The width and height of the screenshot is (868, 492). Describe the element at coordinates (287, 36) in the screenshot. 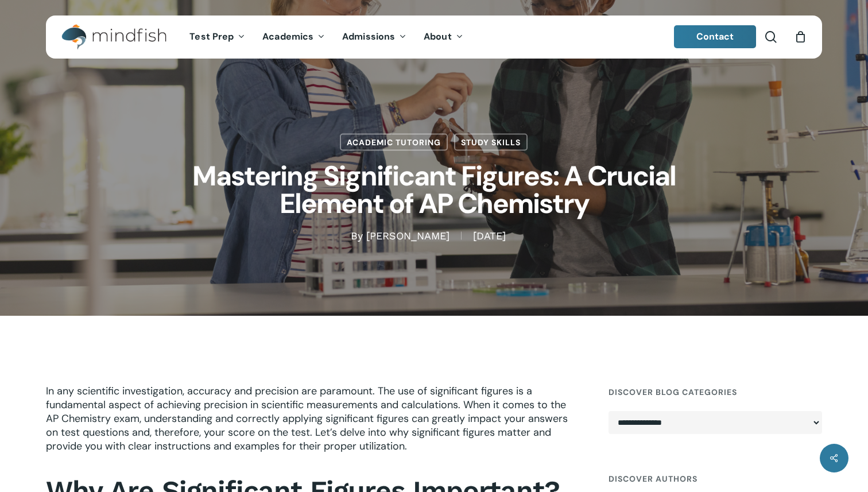

I see `span: Academics` at that location.